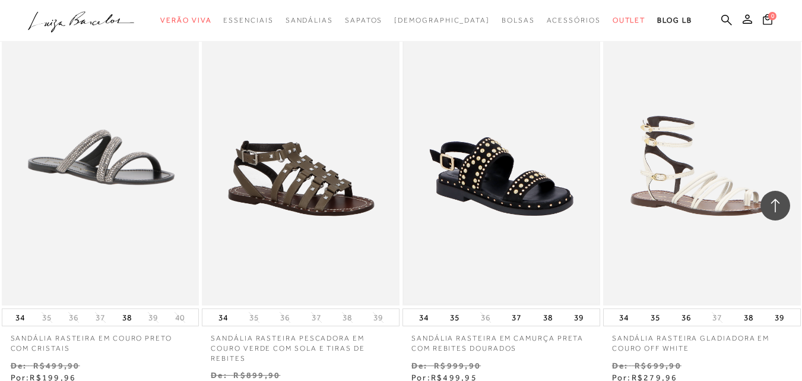 The height and width of the screenshot is (381, 802). Describe the element at coordinates (257, 375) in the screenshot. I see `small: R$899,90` at that location.